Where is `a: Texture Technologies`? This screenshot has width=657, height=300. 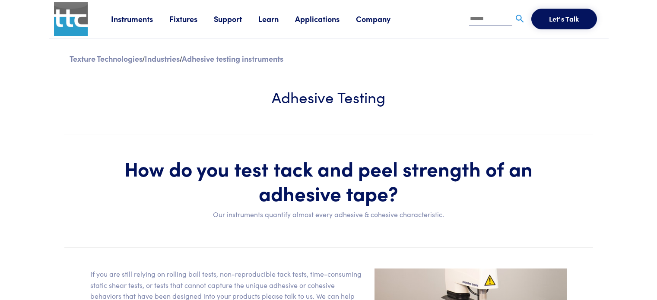 a: Texture Technologies is located at coordinates (106, 58).